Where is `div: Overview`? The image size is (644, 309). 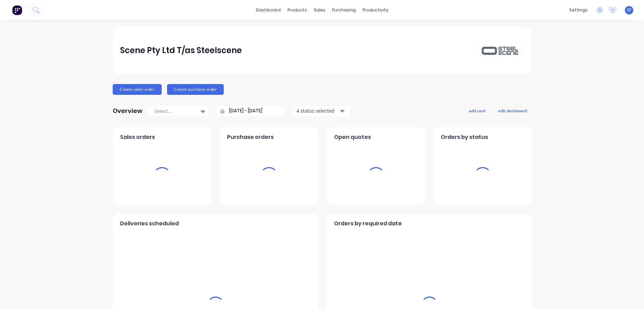 div: Overview is located at coordinates (127, 111).